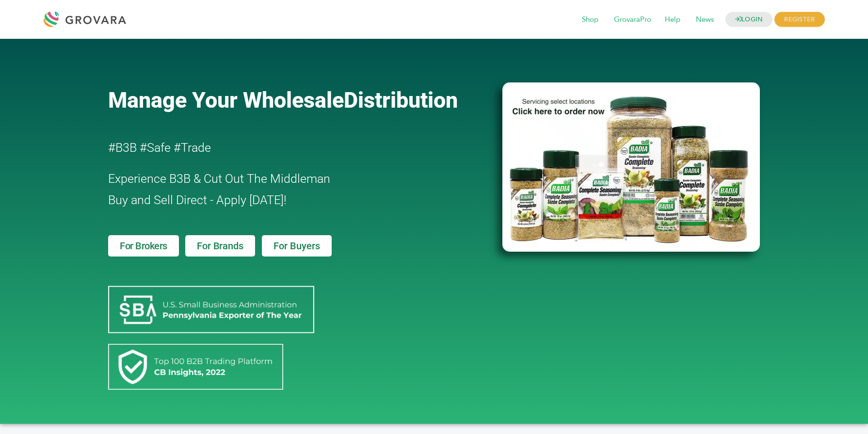  Describe the element at coordinates (226, 100) in the screenshot. I see `span: Manage Your Wholesale` at that location.